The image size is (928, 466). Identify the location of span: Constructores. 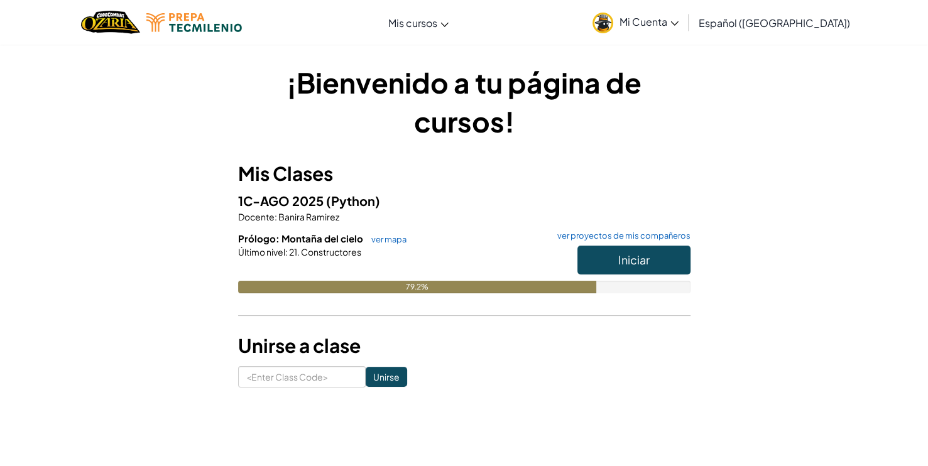
(331, 252).